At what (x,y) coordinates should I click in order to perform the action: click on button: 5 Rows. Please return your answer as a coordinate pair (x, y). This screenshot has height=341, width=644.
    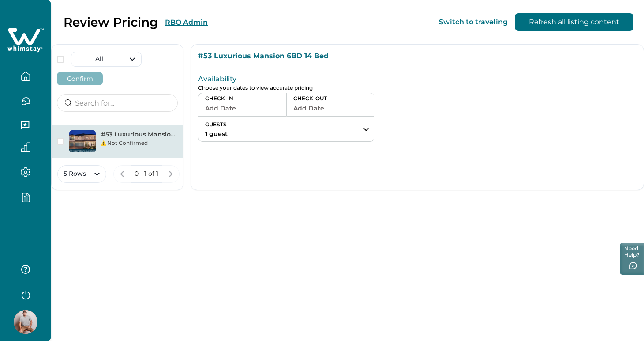
    Looking at the image, I should click on (82, 174).